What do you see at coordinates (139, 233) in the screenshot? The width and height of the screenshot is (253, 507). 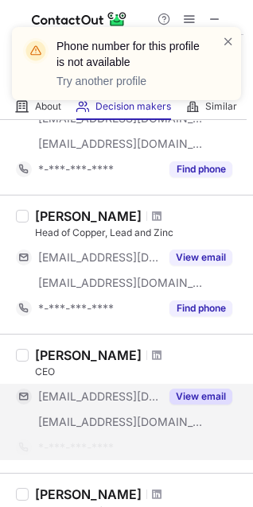 I see `div: Head of Copper, Lead and Zinc` at bounding box center [139, 233].